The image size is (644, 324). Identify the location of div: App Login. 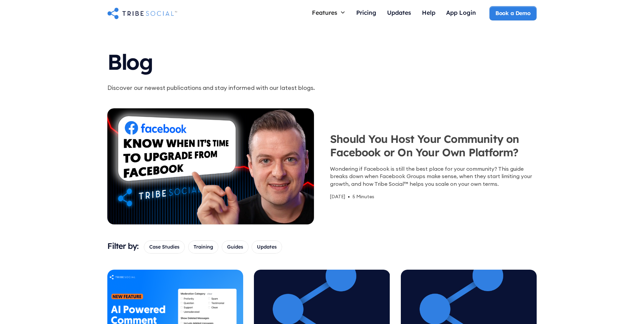
(461, 12).